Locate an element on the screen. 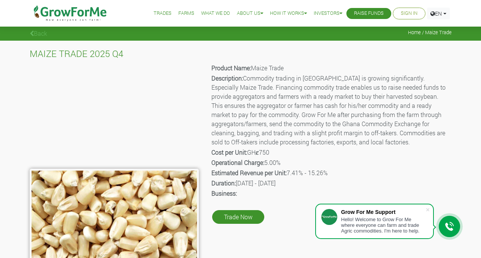 This screenshot has width=481, height=258. a: Trades is located at coordinates (162, 13).